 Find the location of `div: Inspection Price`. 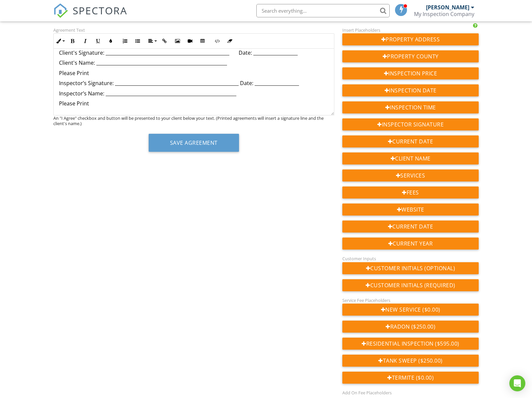

div: Inspection Price is located at coordinates (411, 73).